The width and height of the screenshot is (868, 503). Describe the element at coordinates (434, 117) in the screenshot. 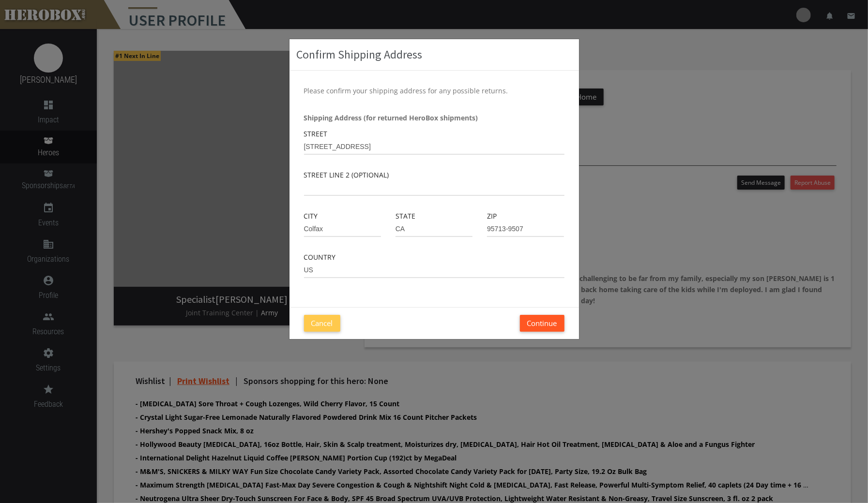

I see `p: Shipping Address (for returned HeroBox shipments)` at that location.